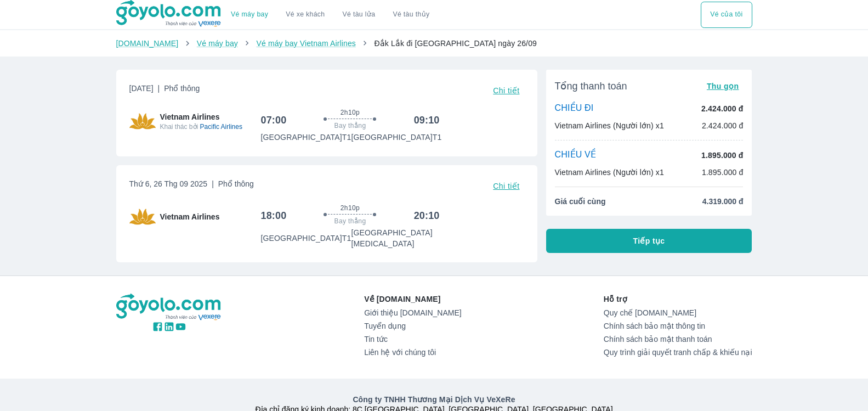 The image size is (868, 411). Describe the element at coordinates (591, 86) in the screenshot. I see `span: Tổng thanh toán` at that location.